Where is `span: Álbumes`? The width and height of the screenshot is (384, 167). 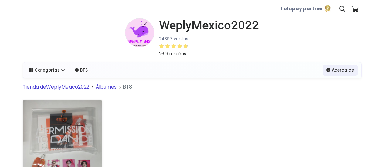
span: Álbumes is located at coordinates (106, 87).